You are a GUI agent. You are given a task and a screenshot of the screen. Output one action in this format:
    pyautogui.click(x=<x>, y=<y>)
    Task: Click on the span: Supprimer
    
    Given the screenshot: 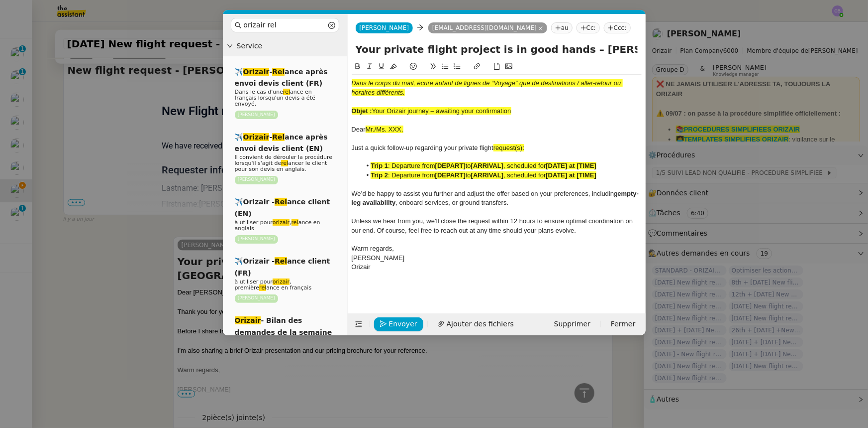 What is the action you would take?
    pyautogui.click(x=572, y=323)
    